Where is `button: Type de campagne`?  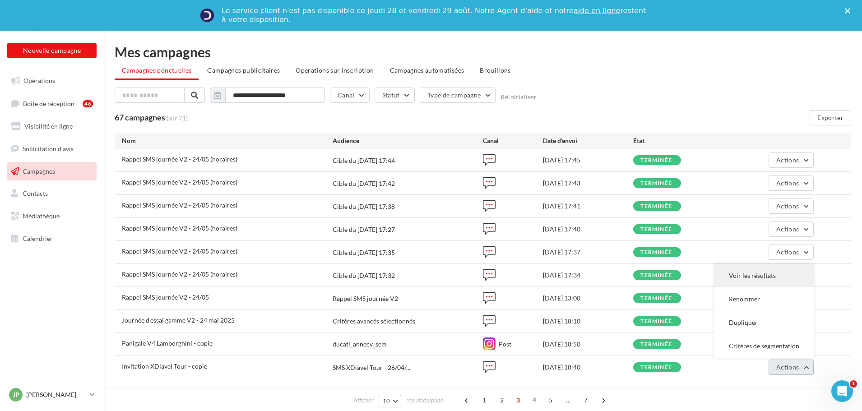 button: Type de campagne is located at coordinates (458, 95).